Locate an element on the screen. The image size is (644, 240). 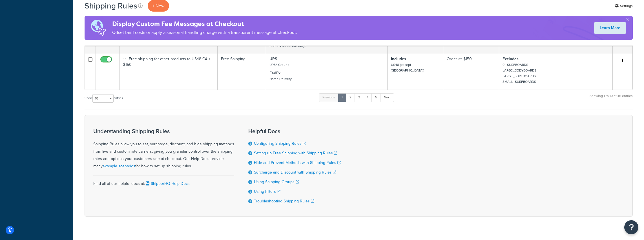
button: Open Resource Center is located at coordinates (631, 227).